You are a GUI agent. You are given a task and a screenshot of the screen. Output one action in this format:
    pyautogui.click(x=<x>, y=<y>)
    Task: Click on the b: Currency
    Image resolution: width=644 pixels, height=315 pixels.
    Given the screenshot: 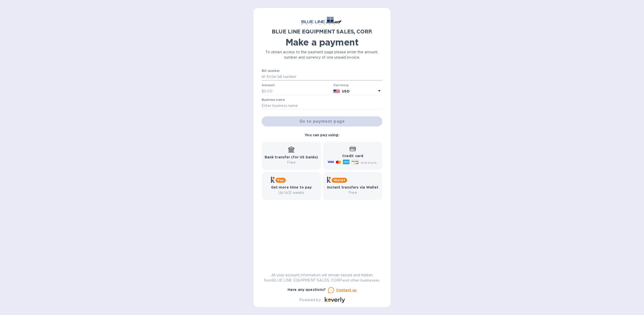 What is the action you would take?
    pyautogui.click(x=341, y=85)
    